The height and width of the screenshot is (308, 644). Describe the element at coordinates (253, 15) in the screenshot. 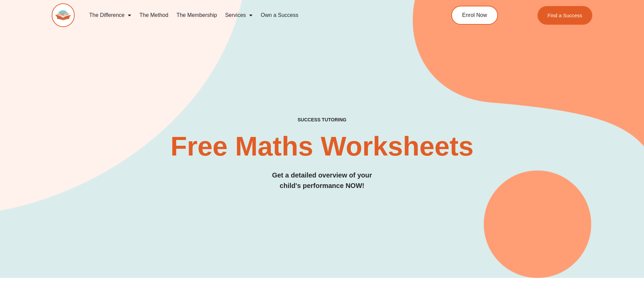

I see `nav: Menu` at that location.